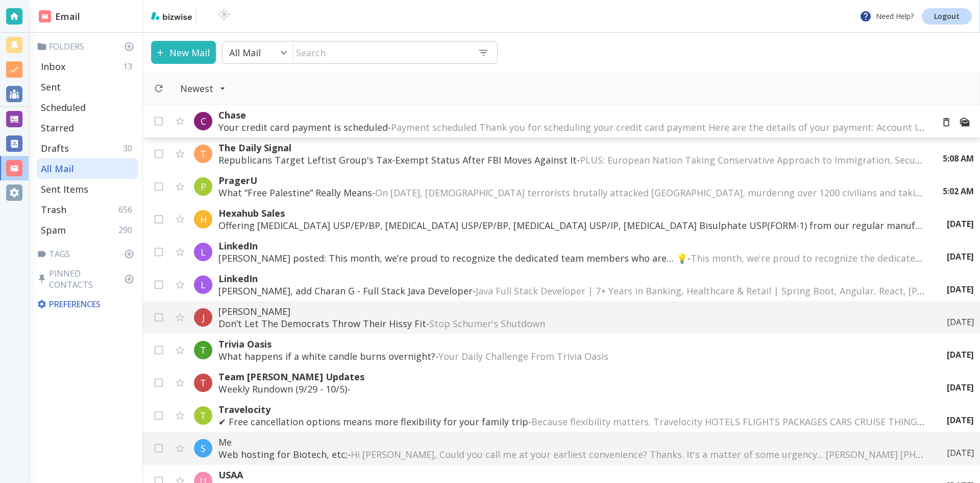  I want to click on a: Logout, so click(947, 16).